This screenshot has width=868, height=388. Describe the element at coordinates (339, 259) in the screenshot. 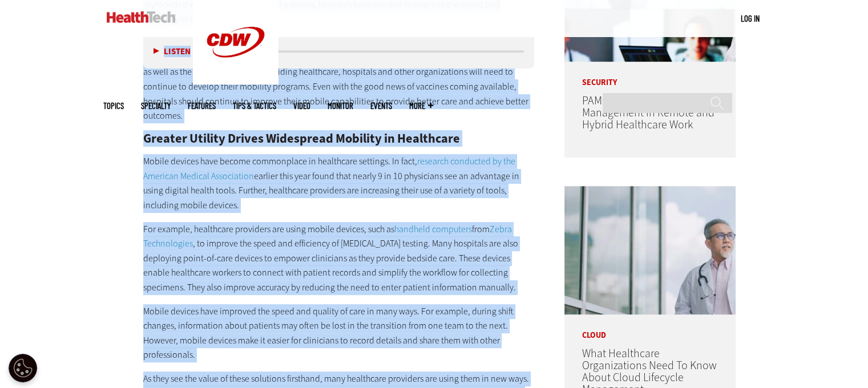

I see `p: For example, healthcare providers are using mobile devices, such as from , to improve the speed a...` at that location.